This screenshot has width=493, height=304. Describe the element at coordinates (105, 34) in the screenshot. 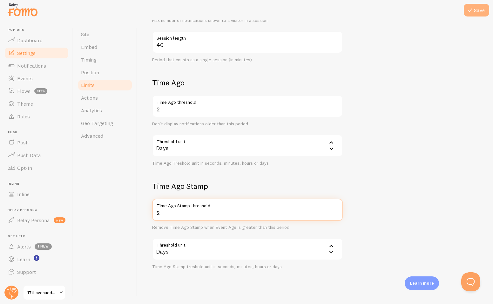

I see `a: Site` at that location.